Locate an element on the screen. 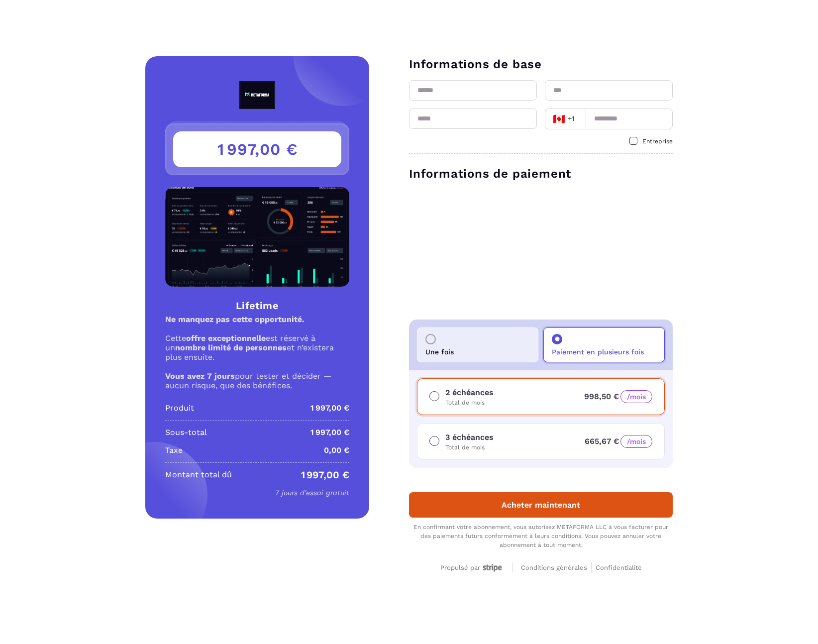  button: Acheter maintenant is located at coordinates (541, 504).